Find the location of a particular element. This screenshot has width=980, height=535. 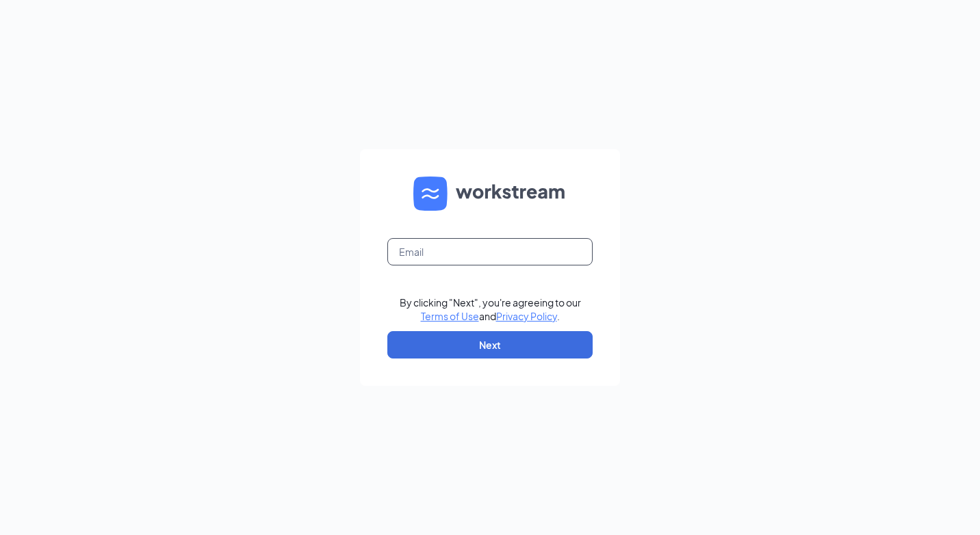

a: Terms of Use is located at coordinates (449, 316).